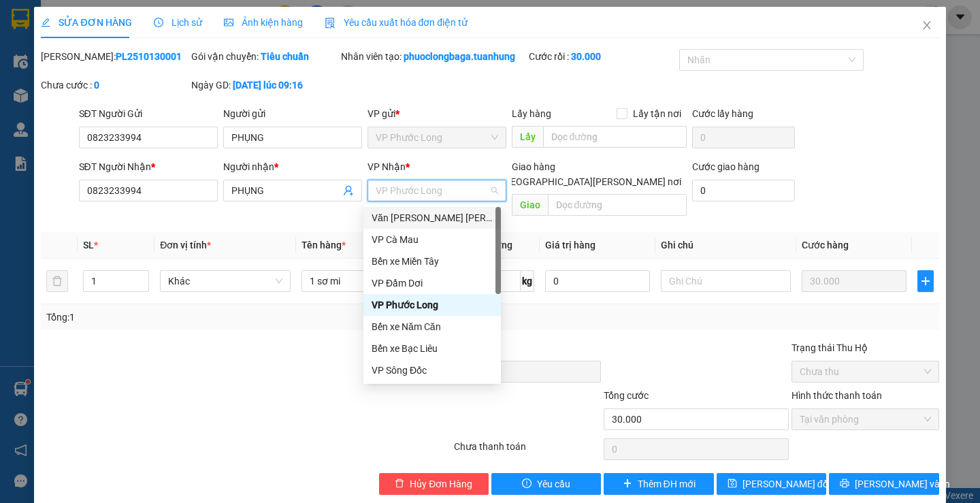 This screenshot has height=503, width=980. What do you see at coordinates (546, 485) in the screenshot?
I see `button: exclamation-circleYêu cầu` at bounding box center [546, 485].